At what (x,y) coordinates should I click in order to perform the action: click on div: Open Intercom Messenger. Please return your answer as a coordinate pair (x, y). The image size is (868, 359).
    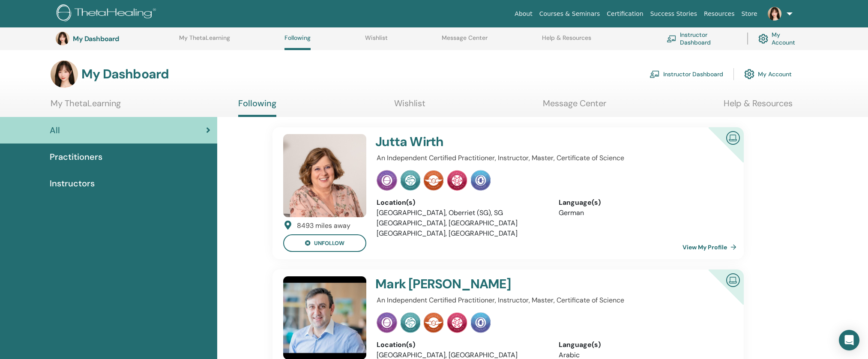
    Looking at the image, I should click on (849, 340).